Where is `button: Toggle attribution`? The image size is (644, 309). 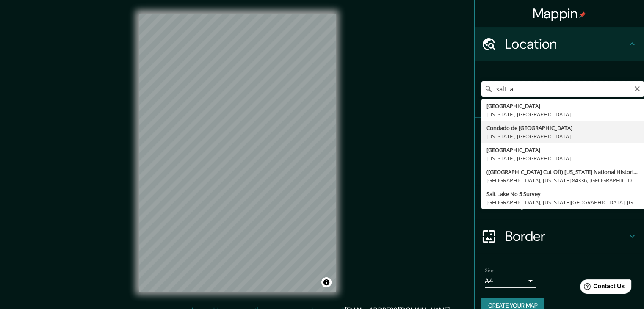 button: Toggle attribution is located at coordinates (327, 282).